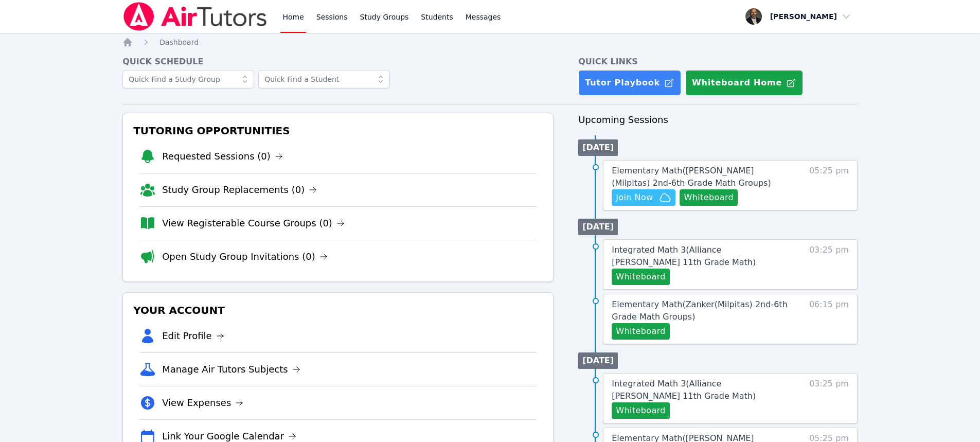  What do you see at coordinates (717, 120) in the screenshot?
I see `h3: Upcoming Sessions` at bounding box center [717, 120].